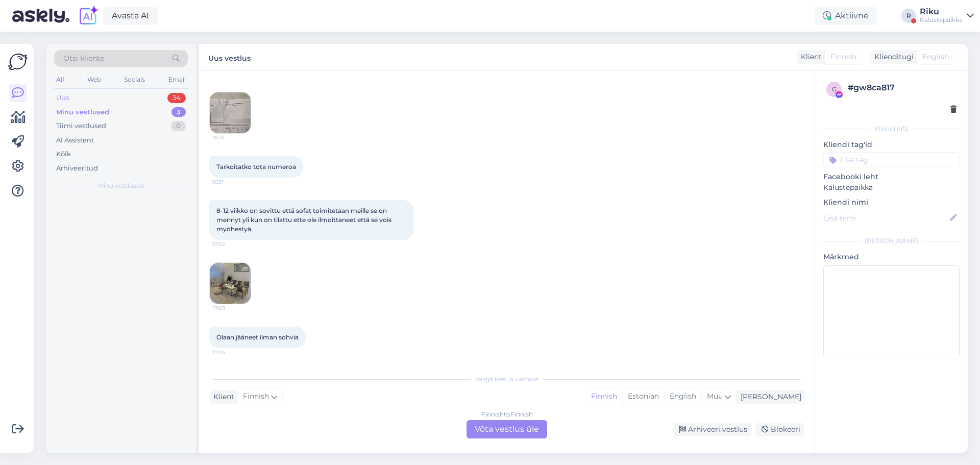 The image size is (980, 465). What do you see at coordinates (780, 429) in the screenshot?
I see `div: Blokeeri` at bounding box center [780, 429].